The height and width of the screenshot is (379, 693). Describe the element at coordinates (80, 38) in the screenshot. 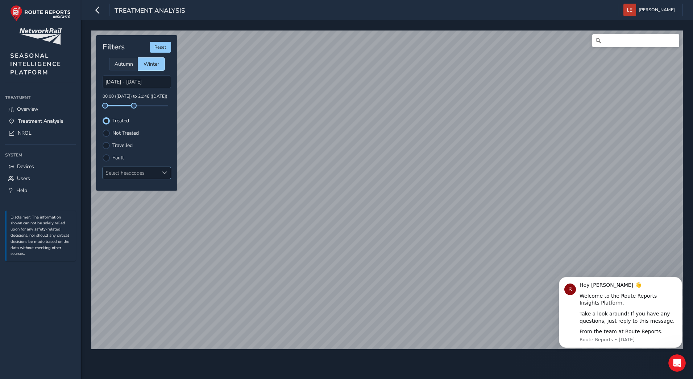

I see `div: Message content` at that location.